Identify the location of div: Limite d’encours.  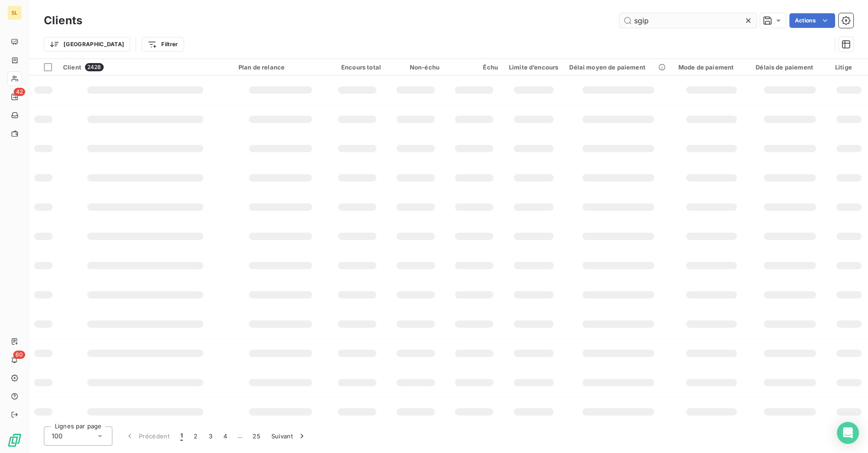
(533, 67).